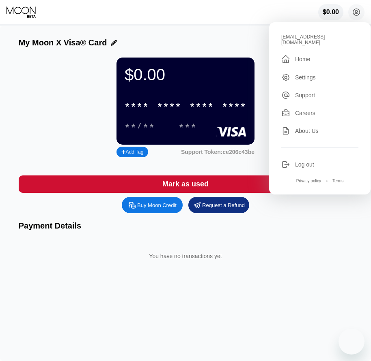  Describe the element at coordinates (132, 152) in the screenshot. I see `div: Add Tag` at that location.